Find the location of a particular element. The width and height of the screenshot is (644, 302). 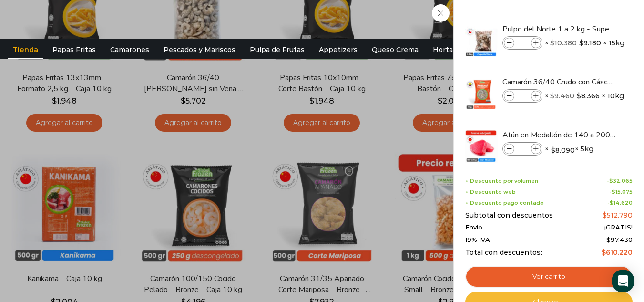

span: 19% IVA is located at coordinates (478, 240).